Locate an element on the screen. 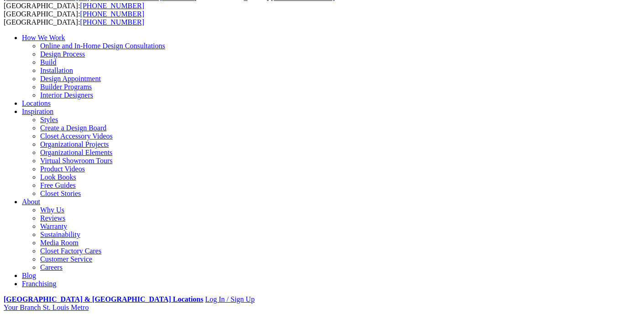 This screenshot has height=319, width=644. a: Interior Designers is located at coordinates (67, 95).